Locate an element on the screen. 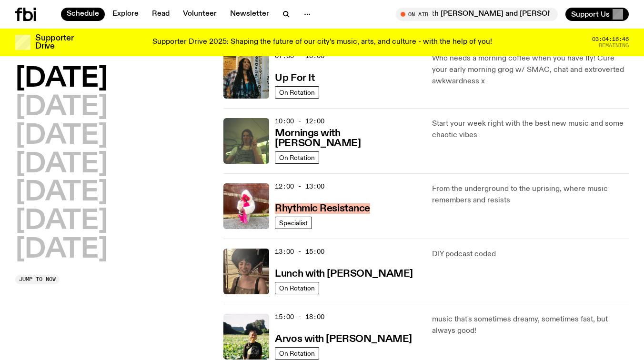  span: 10:00 - 12:00 is located at coordinates (300, 121).